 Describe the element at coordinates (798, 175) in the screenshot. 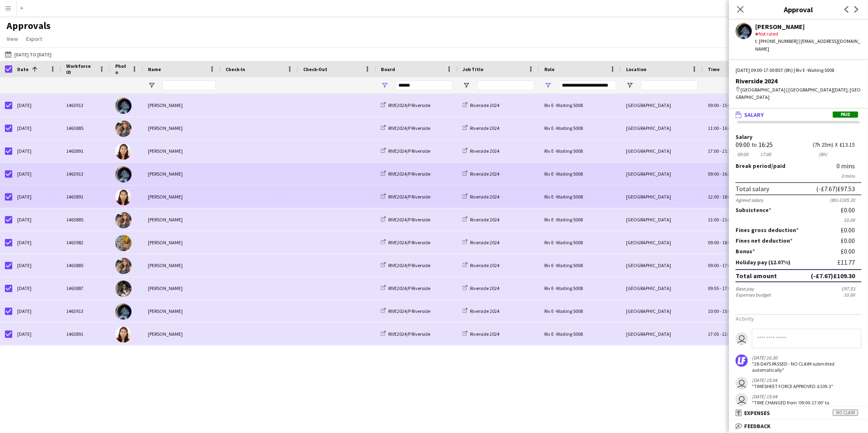

I see `div: 0 mins` at that location.